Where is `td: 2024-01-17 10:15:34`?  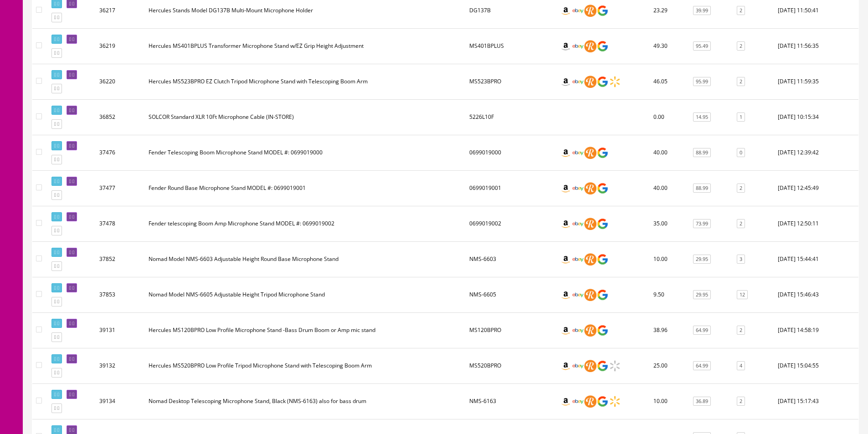 td: 2024-01-17 10:15:34 is located at coordinates (816, 117).